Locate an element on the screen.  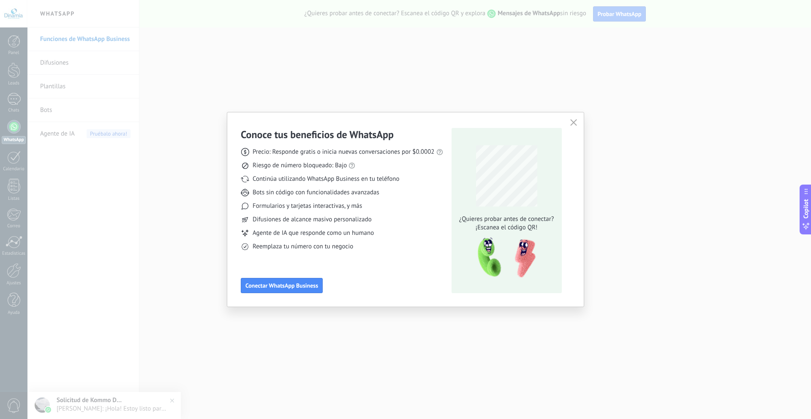
span: Continúa utilizando WhatsApp Business en tu teléfono is located at coordinates (326, 179).